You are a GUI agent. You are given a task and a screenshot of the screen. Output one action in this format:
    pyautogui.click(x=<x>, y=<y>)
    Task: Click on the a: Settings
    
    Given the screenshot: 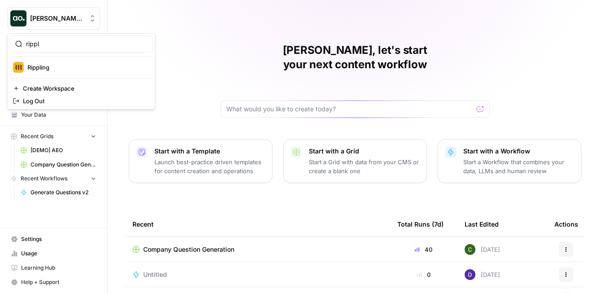 What is the action you would take?
    pyautogui.click(x=53, y=239)
    